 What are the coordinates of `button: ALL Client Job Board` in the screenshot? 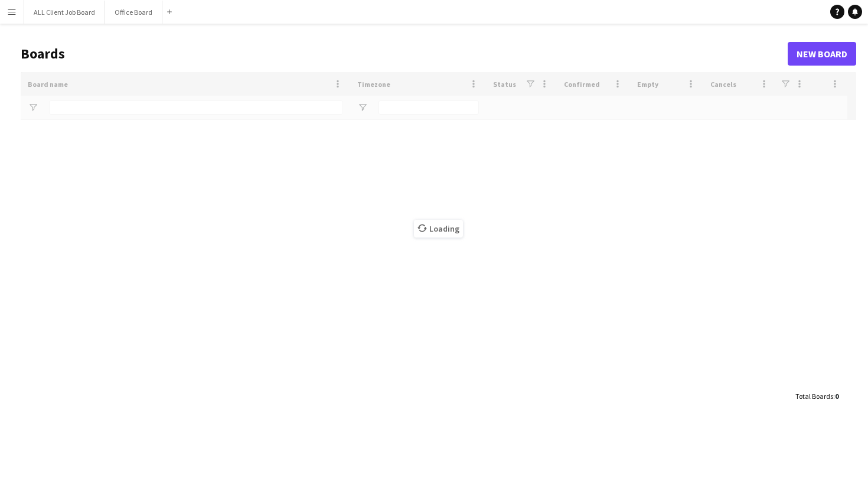 It's located at (65, 12).